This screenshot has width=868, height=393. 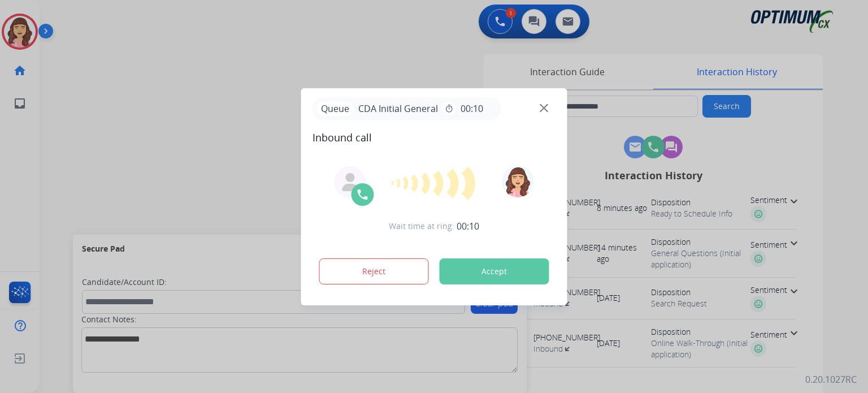 I want to click on p: Queue, so click(x=335, y=108).